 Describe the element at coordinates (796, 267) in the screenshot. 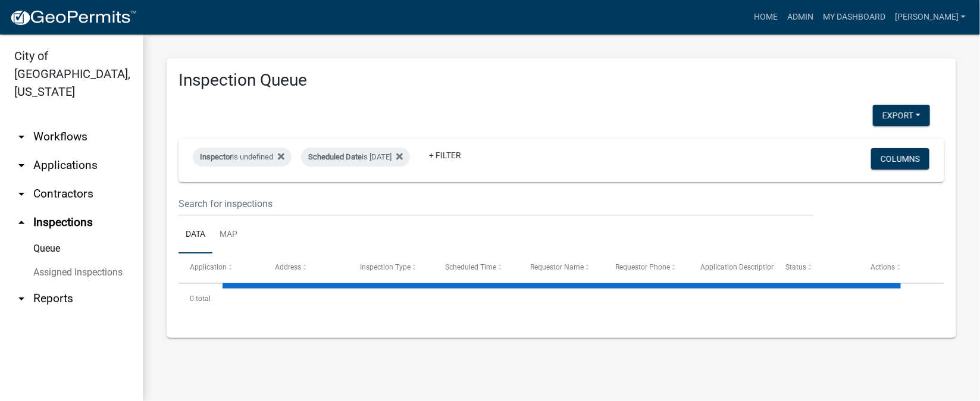

I see `span: Status` at that location.